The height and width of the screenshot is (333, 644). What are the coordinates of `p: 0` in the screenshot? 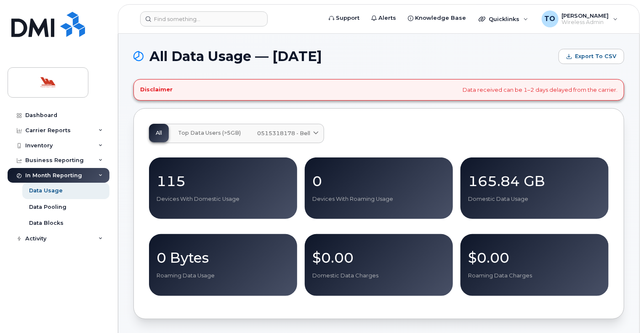 It's located at (379, 181).